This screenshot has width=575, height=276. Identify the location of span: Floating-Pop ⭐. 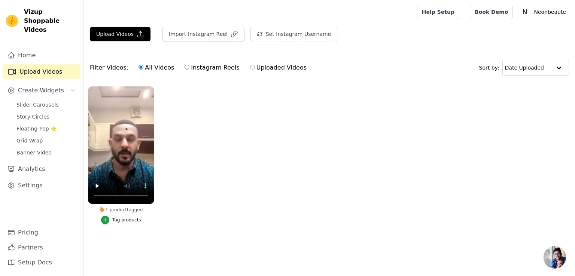
(37, 129).